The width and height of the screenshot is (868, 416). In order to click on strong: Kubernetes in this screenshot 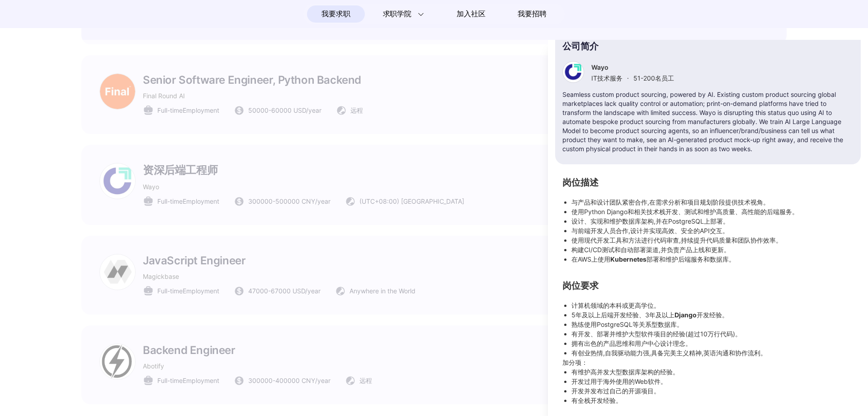, I will do `click(629, 259)`.